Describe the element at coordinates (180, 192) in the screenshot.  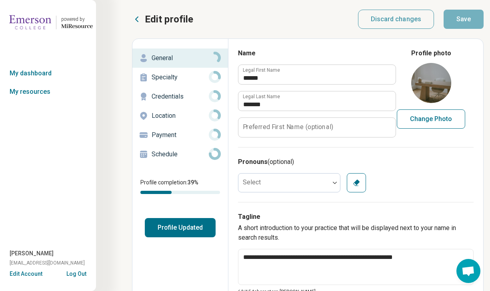
I see `div: Profile completion` at that location.